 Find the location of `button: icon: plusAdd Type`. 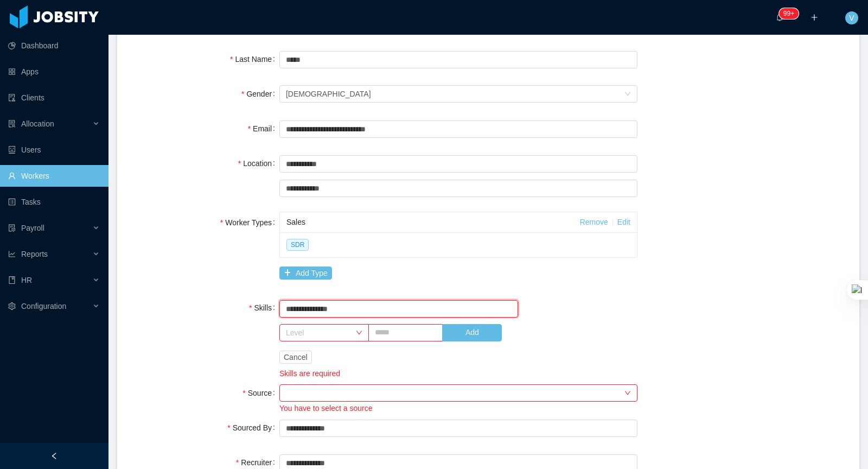

button: icon: plusAdd Type is located at coordinates (305, 273).